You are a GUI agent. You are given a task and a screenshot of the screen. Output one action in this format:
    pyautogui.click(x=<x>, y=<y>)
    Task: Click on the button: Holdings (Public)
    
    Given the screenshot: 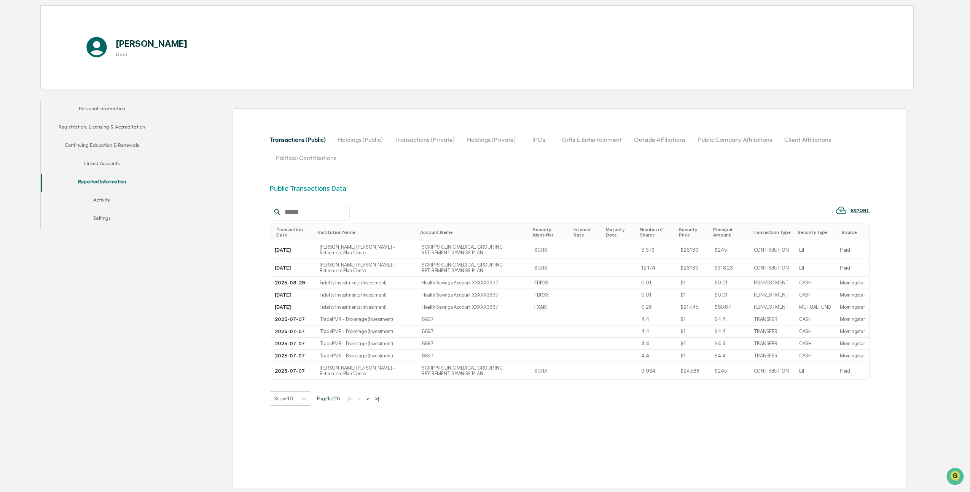 What is the action you would take?
    pyautogui.click(x=360, y=140)
    